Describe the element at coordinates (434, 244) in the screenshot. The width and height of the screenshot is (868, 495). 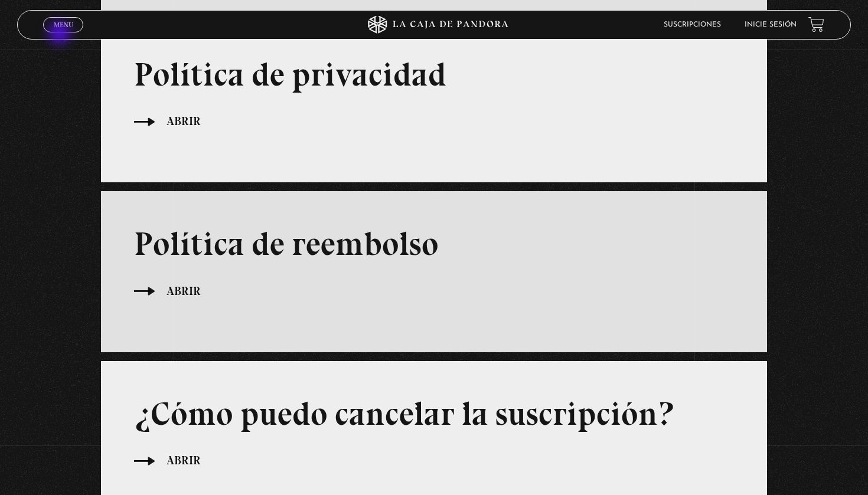
I see `h3: Política de reembolso` at that location.